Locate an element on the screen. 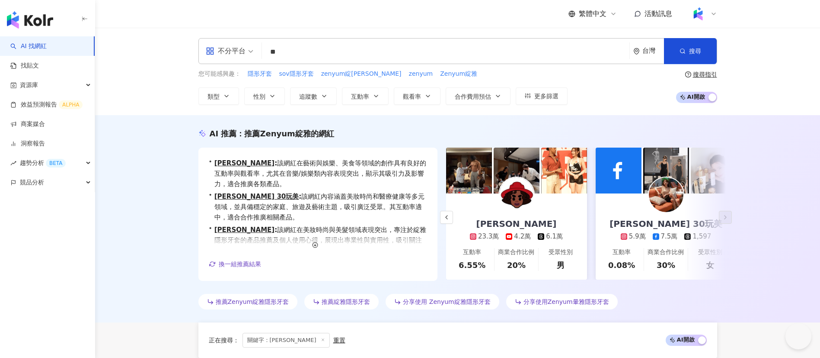 Image resolution: width=820 pixels, height=358 pixels. button: 換一組推薦結果 is located at coordinates (235, 264).